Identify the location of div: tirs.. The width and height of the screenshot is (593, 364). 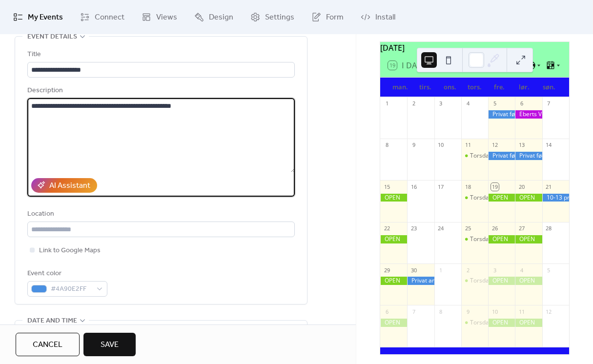
(425, 87).